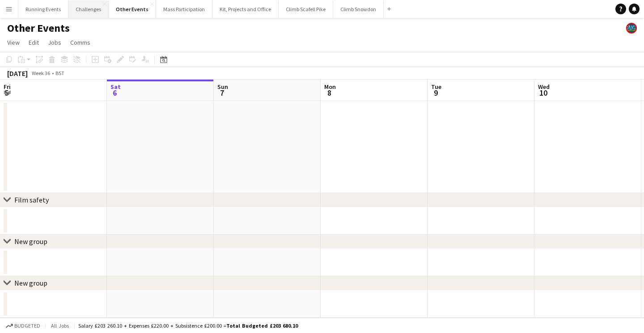  I want to click on button: Budgeted, so click(23, 326).